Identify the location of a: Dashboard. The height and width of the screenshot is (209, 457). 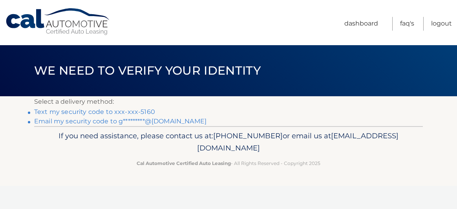
(362, 24).